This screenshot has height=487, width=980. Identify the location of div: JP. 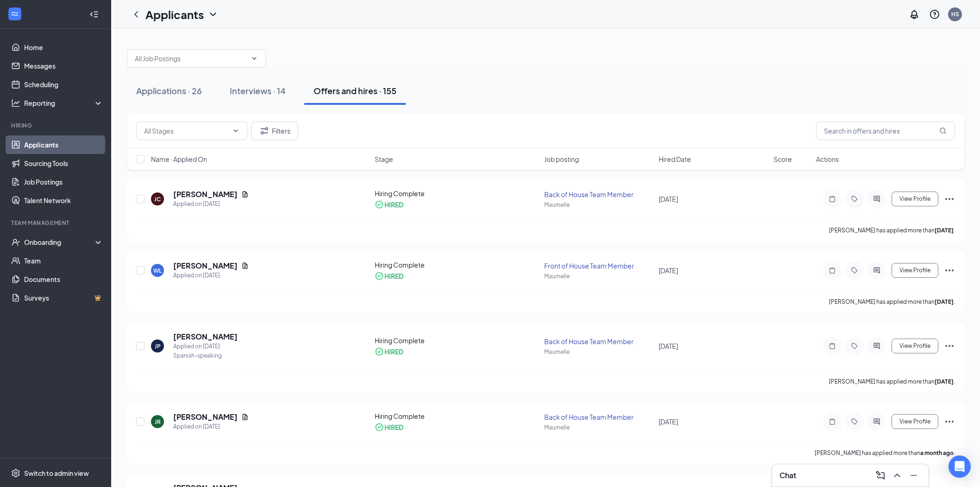
(158, 346).